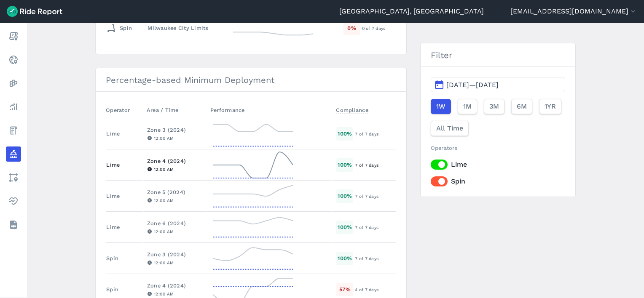  Describe the element at coordinates (352, 109) in the screenshot. I see `span: Compliance` at that location.